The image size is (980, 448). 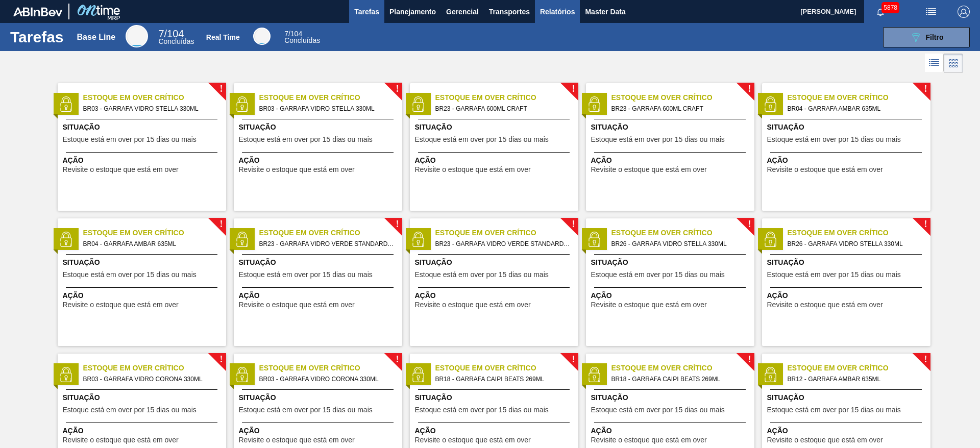 What do you see at coordinates (302, 41) in the screenshot?
I see `span: Concluídas` at bounding box center [302, 41].